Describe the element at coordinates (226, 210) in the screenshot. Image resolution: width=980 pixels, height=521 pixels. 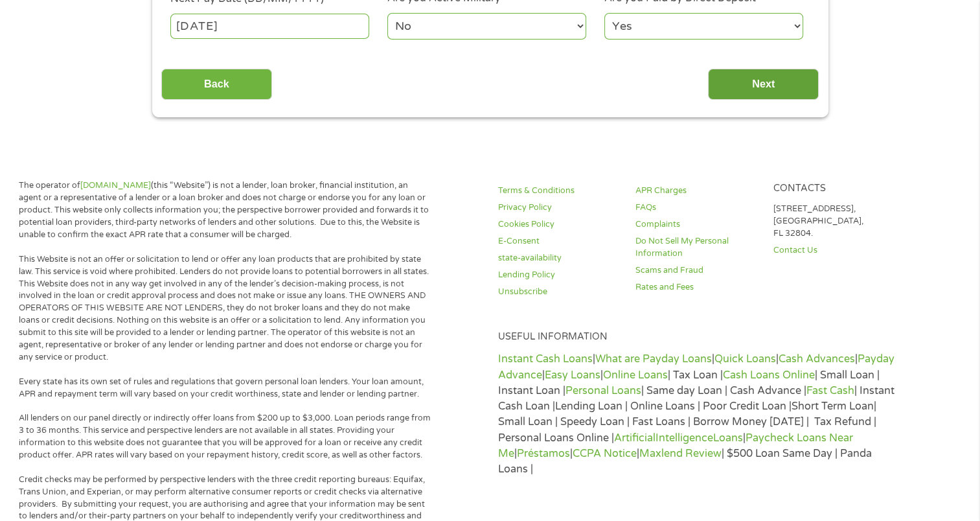
I see `p: The operator of (this “Website”) is not a lender, loan broker, financial institution, an agent or...` at that location.